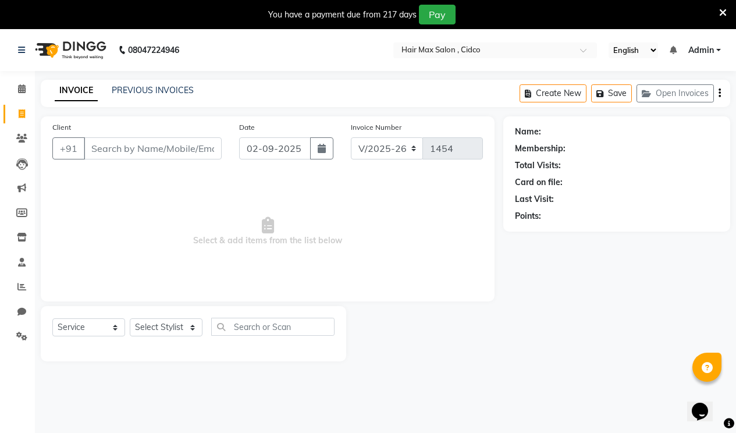 The image size is (736, 433). Describe the element at coordinates (268, 232) in the screenshot. I see `span: Select & add items from the list below` at that location.